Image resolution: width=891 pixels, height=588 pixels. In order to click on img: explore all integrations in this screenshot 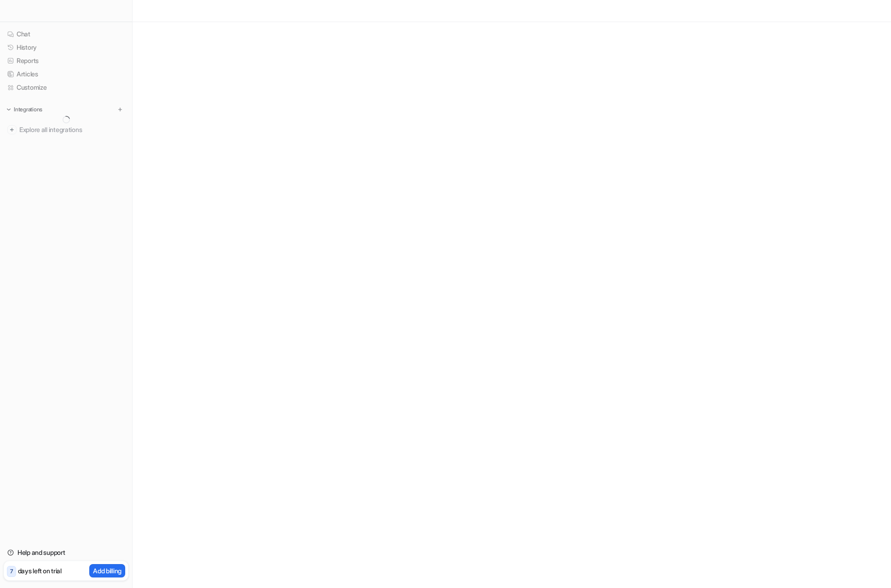, I will do `click(12, 130)`.